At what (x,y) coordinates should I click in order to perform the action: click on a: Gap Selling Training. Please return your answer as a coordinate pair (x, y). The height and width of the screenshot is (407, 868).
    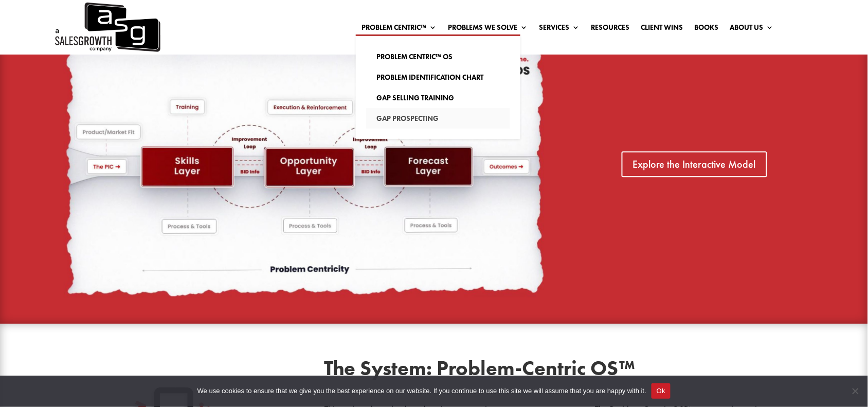
    Looking at the image, I should click on (438, 98).